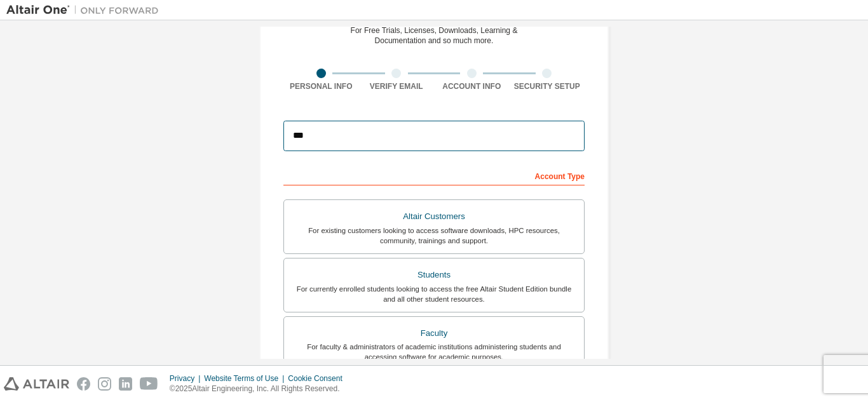 Image resolution: width=868 pixels, height=402 pixels. What do you see at coordinates (36, 384) in the screenshot?
I see `img: altair_logo.svg` at bounding box center [36, 384].